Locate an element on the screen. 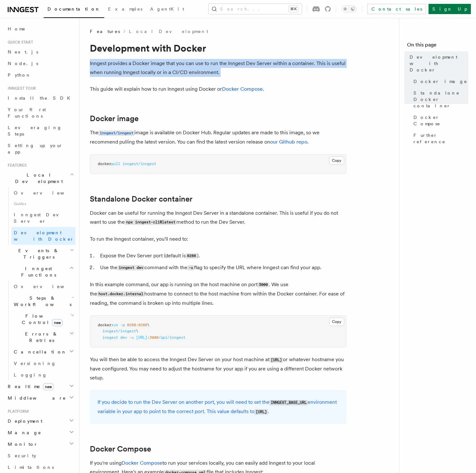  code: INNGEST_BASE_URL is located at coordinates (288, 402).